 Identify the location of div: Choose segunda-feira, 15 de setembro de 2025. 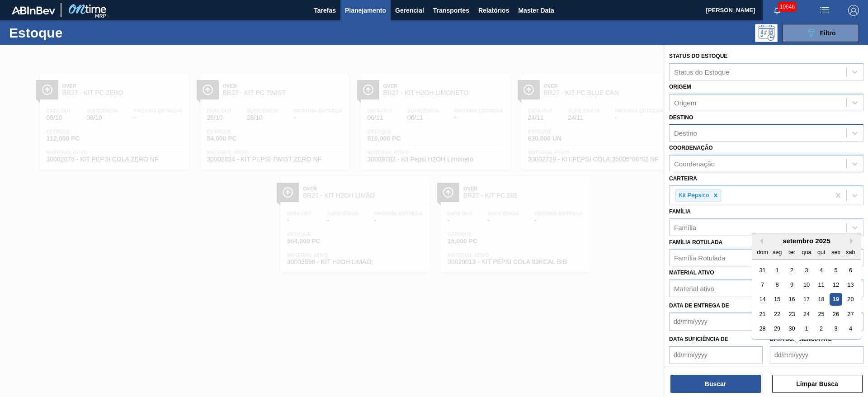
(777, 299).